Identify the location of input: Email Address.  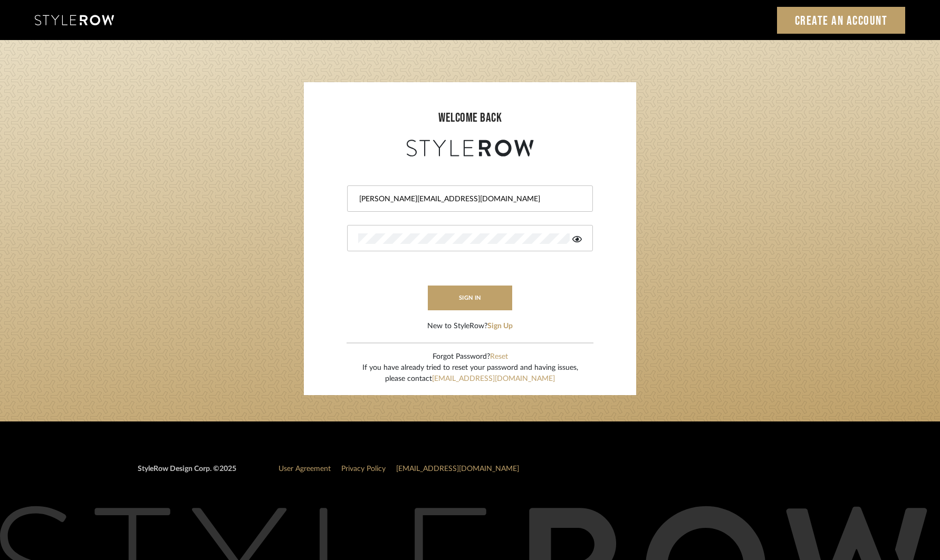
(468, 199).